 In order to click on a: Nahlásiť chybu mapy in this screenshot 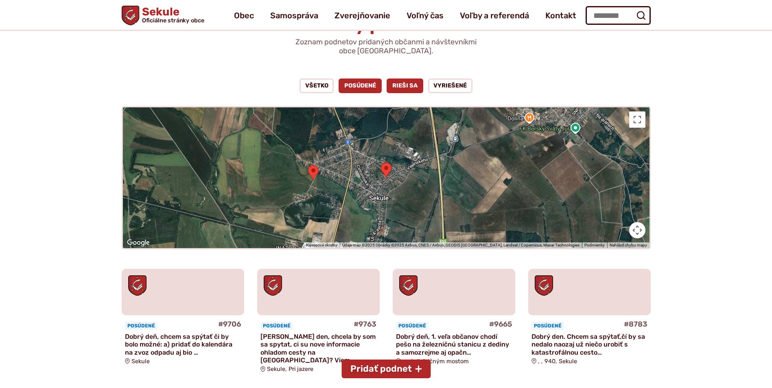, I will do `click(628, 245)`.